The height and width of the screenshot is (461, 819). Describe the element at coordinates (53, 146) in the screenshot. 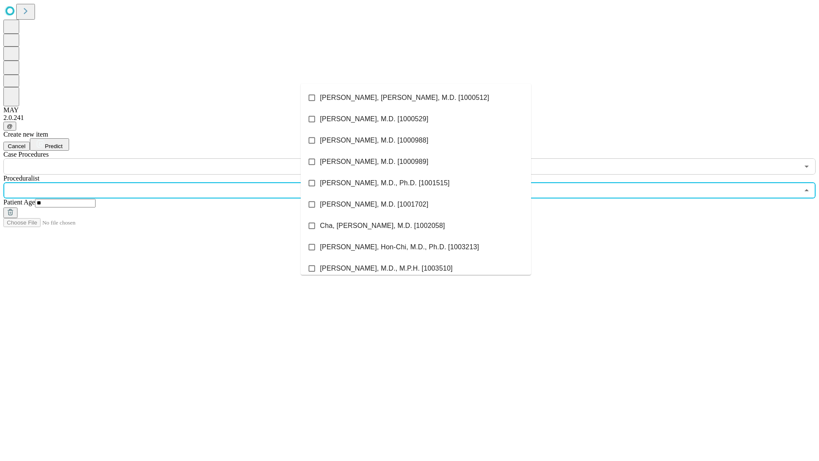

I see `span: Predict` at that location.